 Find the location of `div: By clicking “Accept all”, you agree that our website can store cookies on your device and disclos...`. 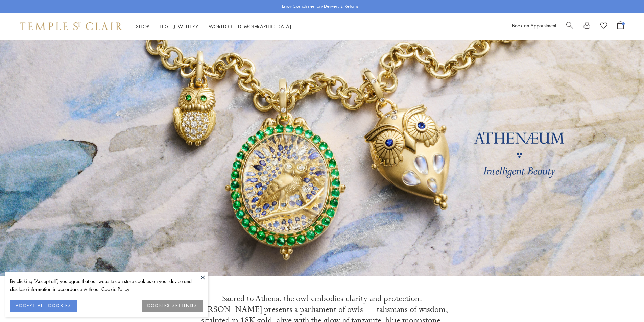

div: By clicking “Accept all”, you agree that our website can store cookies on your device and disclos... is located at coordinates (107, 285).